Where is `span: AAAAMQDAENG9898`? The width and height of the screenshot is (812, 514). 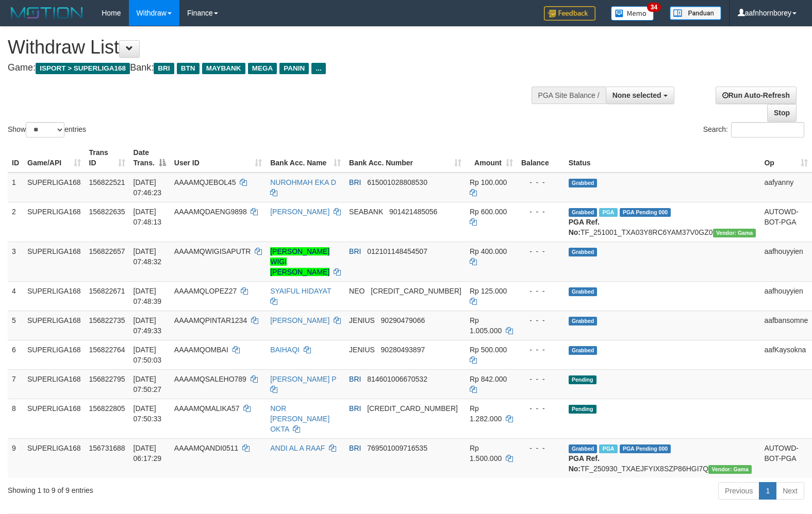
span: AAAAMQDAENG9898 is located at coordinates (210, 212).